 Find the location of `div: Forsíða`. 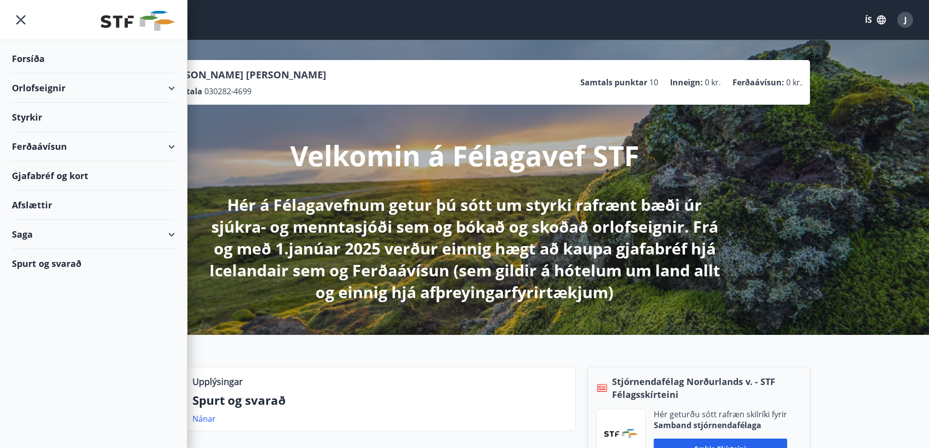

div: Forsíða is located at coordinates (93, 59).